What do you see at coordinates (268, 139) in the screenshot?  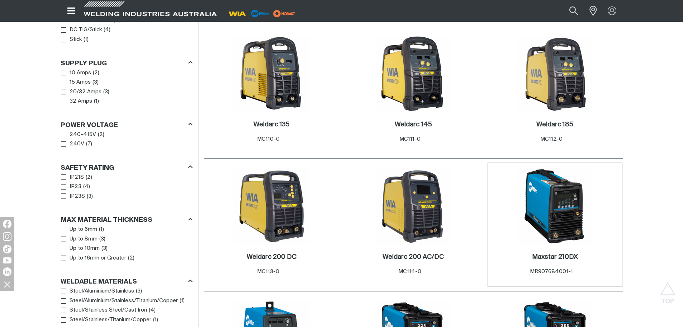 I see `span: MC110-0` at bounding box center [268, 139].